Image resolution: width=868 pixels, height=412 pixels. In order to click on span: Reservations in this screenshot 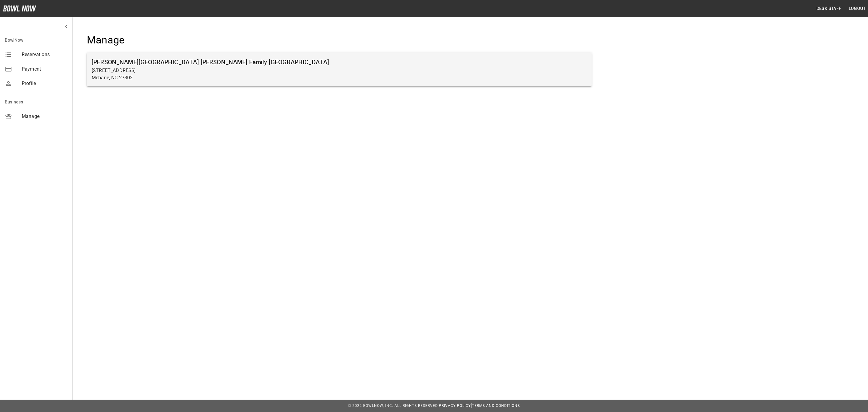, I will do `click(45, 54)`.